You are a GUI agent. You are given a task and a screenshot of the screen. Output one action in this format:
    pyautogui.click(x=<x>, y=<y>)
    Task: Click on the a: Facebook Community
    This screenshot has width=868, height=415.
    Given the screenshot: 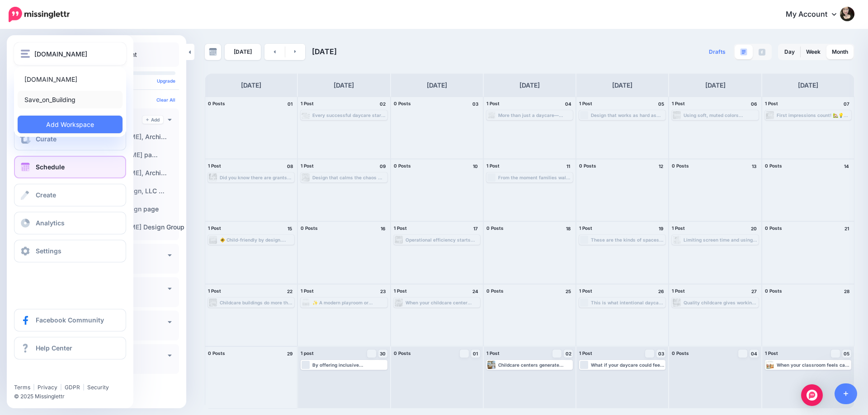 What is the action you would take?
    pyautogui.click(x=70, y=320)
    